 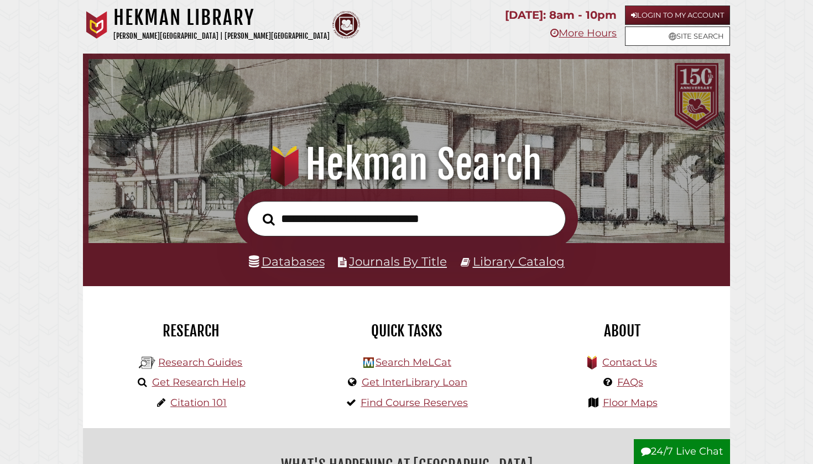 I want to click on a: Get InterLibrary Loan, so click(x=414, y=383).